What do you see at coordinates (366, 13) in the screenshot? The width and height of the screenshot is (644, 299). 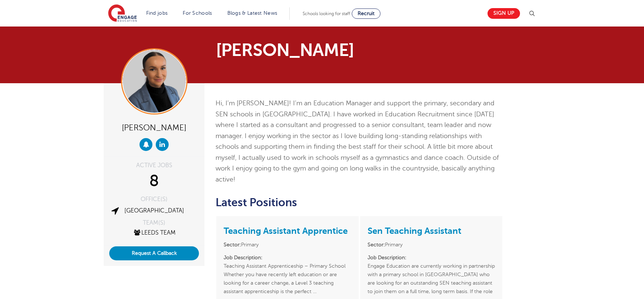 I see `span: Recruit` at bounding box center [366, 13].